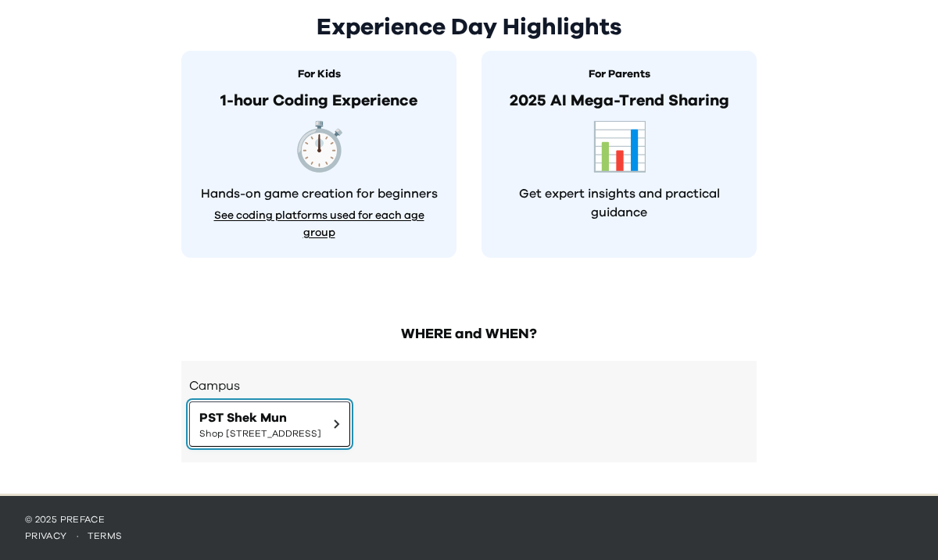  Describe the element at coordinates (469, 386) in the screenshot. I see `h3: Campus` at that location.